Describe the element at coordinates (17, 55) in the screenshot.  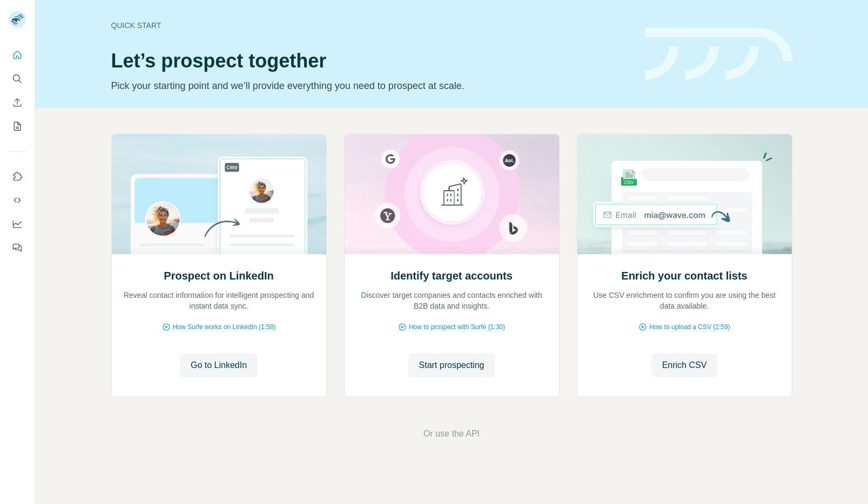
I see `button: Quick start` at that location.